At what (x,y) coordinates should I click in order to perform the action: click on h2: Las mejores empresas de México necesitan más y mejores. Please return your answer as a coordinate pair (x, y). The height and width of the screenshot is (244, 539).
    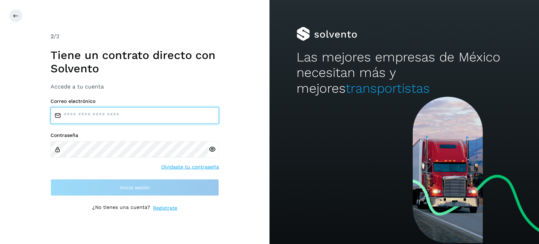
    Looking at the image, I should click on (404, 73).